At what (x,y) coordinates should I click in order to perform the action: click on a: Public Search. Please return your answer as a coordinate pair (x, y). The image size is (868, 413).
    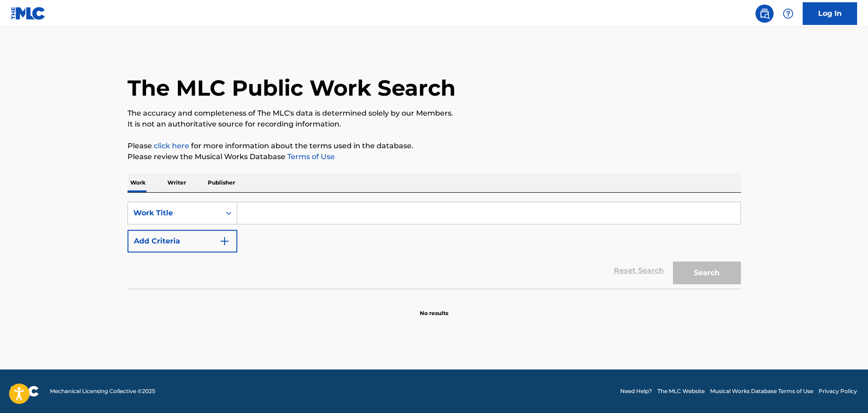
    Looking at the image, I should click on (765, 14).